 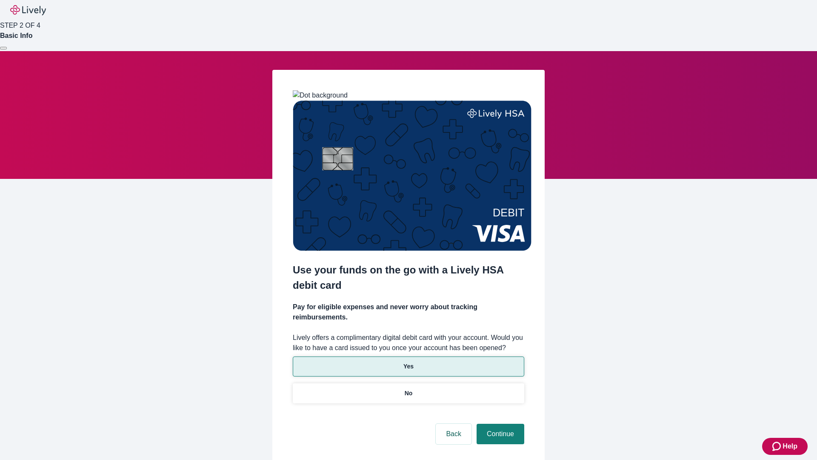 I want to click on p: No, so click(x=409, y=393).